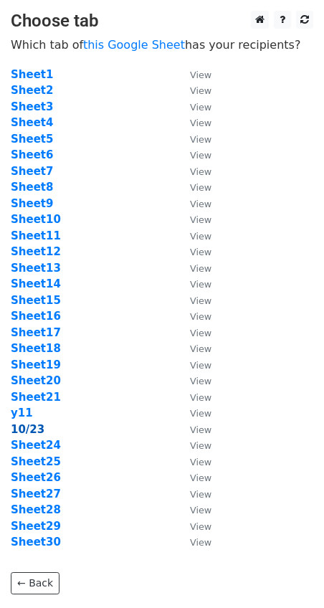  Describe the element at coordinates (32, 139) in the screenshot. I see `strong: Sheet5` at that location.